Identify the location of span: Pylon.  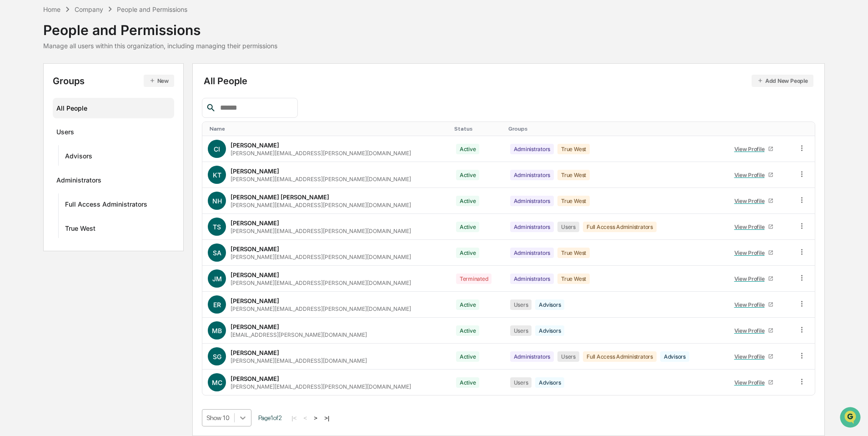
(100, 158).